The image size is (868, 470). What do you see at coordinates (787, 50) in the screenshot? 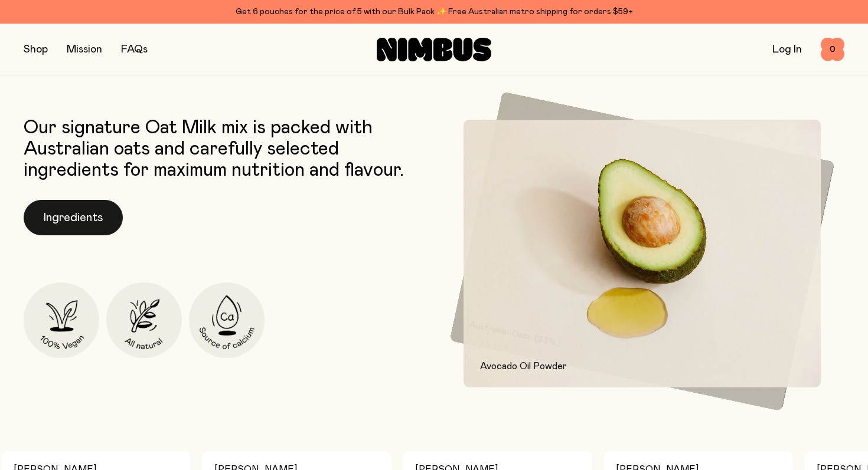
I see `a: Log In` at bounding box center [787, 50].